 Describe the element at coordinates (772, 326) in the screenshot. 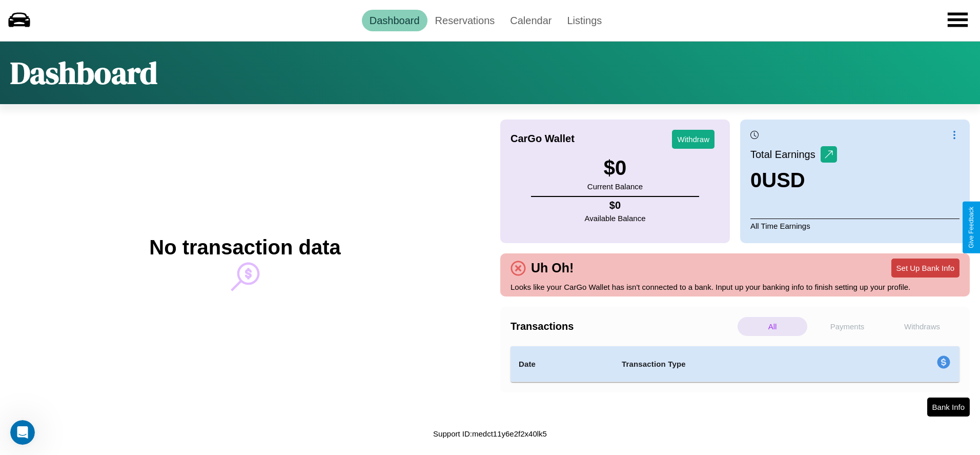

I see `p: All` at that location.